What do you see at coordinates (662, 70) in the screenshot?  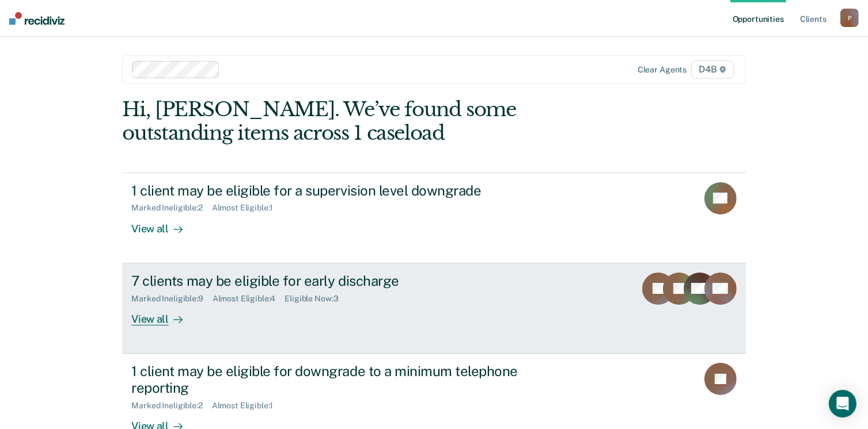 I see `div: Clear agents` at bounding box center [662, 70].